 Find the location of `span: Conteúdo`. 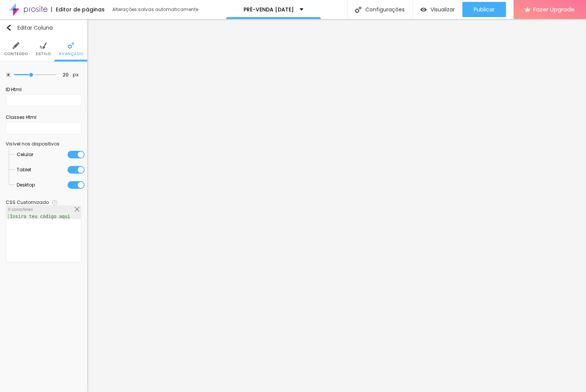

span: Conteúdo is located at coordinates (16, 54).